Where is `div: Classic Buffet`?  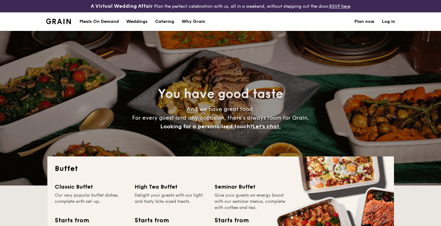
div: Classic Buffet is located at coordinates (91, 187).